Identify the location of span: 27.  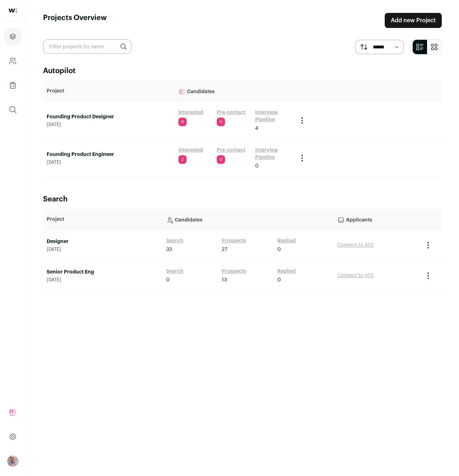
(224, 250).